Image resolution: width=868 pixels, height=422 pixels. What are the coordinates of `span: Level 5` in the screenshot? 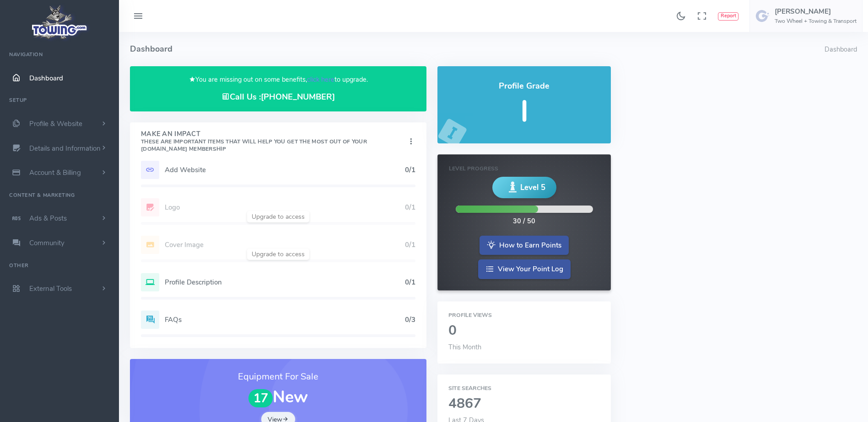 It's located at (533, 187).